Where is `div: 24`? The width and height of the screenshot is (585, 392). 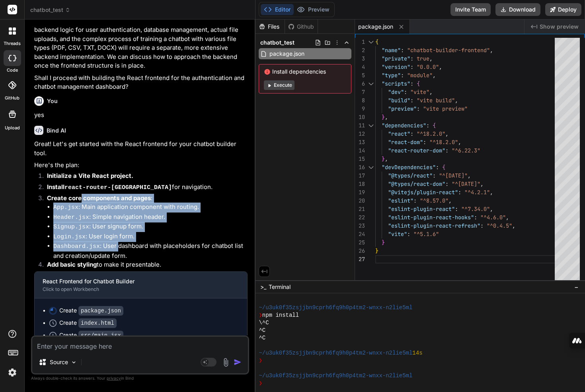 div: 24 is located at coordinates (360, 234).